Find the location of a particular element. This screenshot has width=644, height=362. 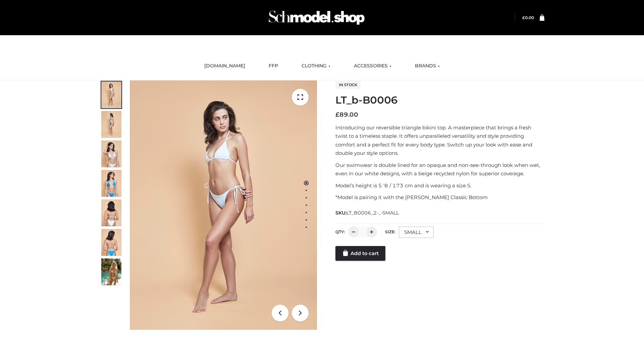

a: ACCESSORIES is located at coordinates (373, 66).